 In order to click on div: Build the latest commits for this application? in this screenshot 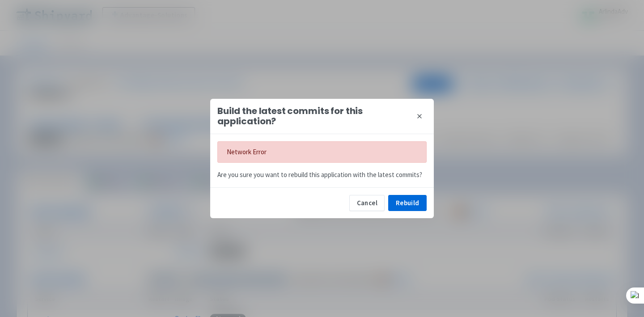, I will do `click(313, 116)`.